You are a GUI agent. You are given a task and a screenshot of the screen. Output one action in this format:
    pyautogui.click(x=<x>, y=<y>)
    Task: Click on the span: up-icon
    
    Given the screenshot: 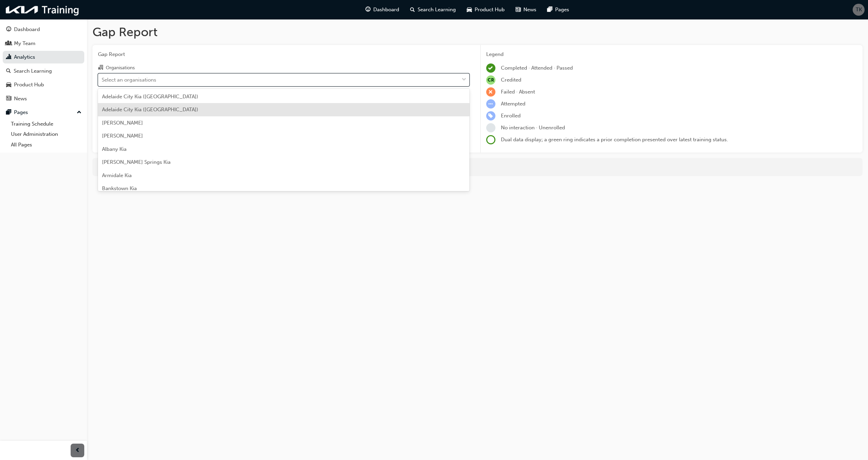 What is the action you would take?
    pyautogui.click(x=79, y=112)
    